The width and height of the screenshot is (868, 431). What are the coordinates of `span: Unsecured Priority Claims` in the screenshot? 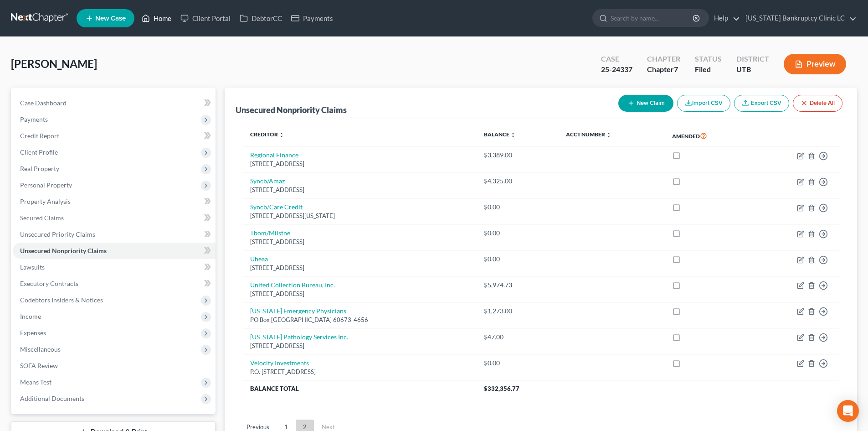 It's located at (57, 234).